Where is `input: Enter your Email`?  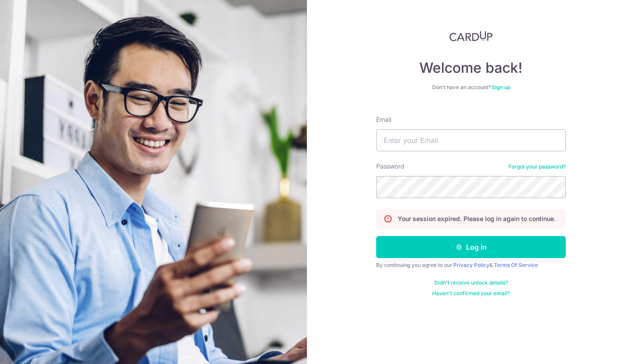
input: Enter your Email is located at coordinates (471, 140).